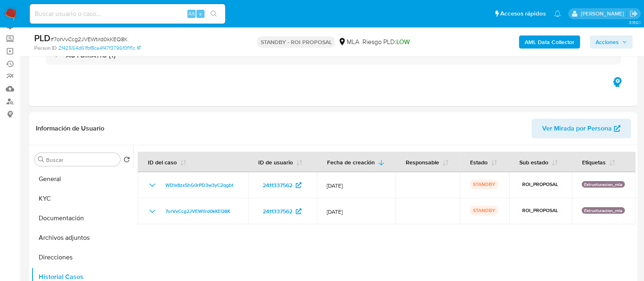 This screenshot has height=281, width=644. Describe the element at coordinates (348, 42) in the screenshot. I see `div: MLA` at that location.